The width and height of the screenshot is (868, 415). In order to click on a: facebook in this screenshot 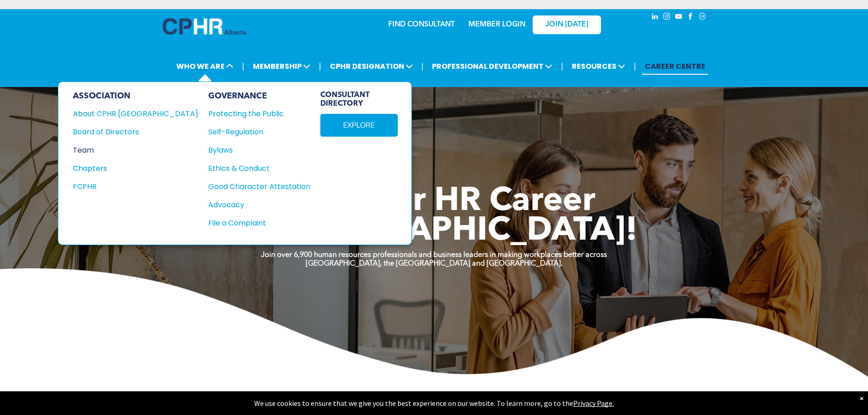, I will do `click(691, 17)`.